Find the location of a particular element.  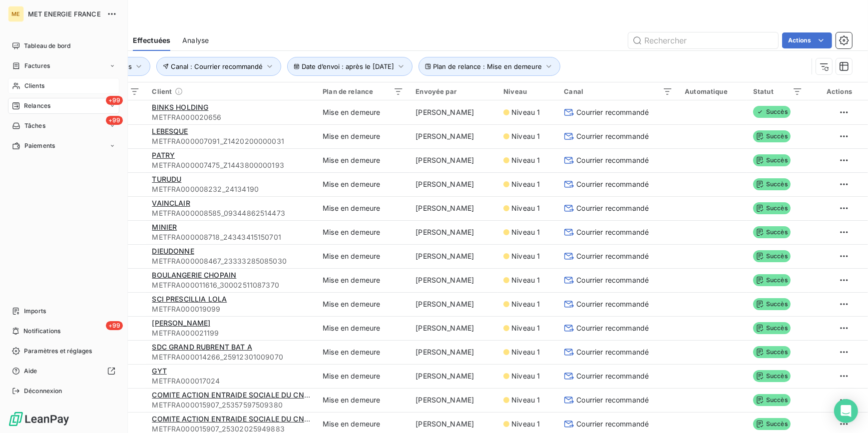

div: Statut is located at coordinates (778, 91).